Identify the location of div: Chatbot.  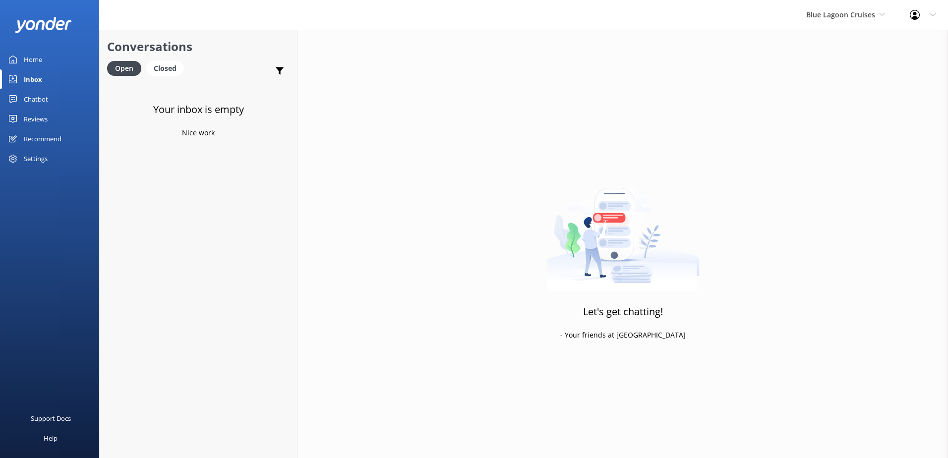
(36, 99).